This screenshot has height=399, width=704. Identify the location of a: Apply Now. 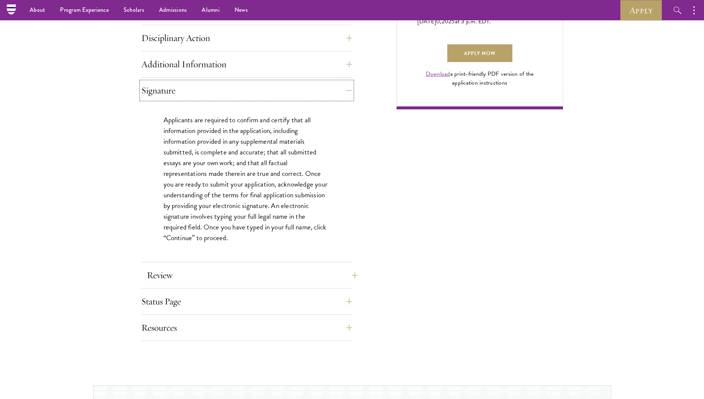
(480, 53).